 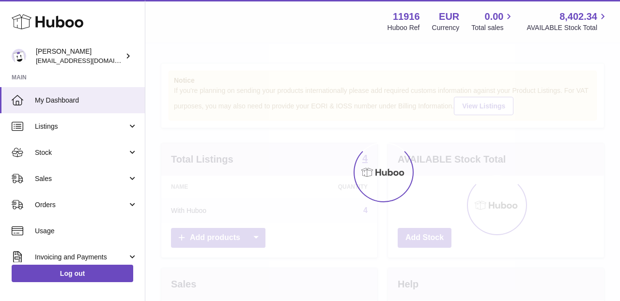 I want to click on strong: 11916, so click(x=406, y=16).